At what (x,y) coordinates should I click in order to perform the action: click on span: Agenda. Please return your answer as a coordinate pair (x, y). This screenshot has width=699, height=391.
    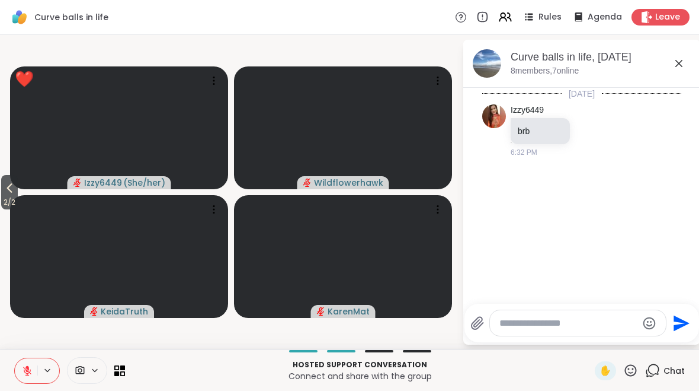
    Looking at the image, I should click on (605, 17).